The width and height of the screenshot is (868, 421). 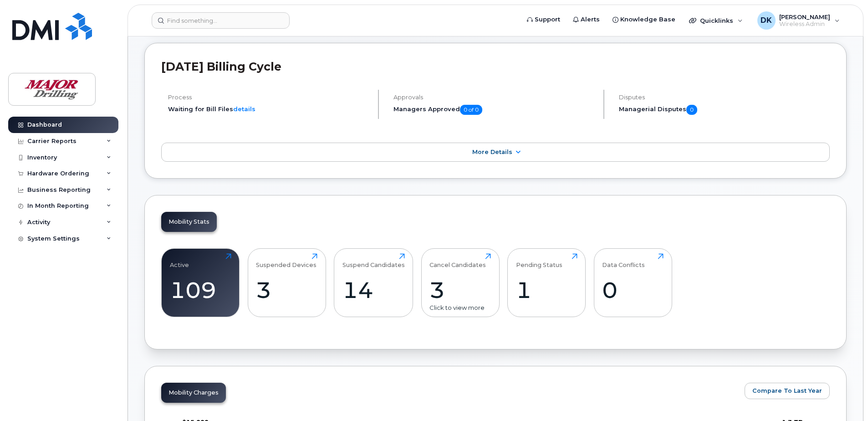 I want to click on span: 0 of 0, so click(x=471, y=110).